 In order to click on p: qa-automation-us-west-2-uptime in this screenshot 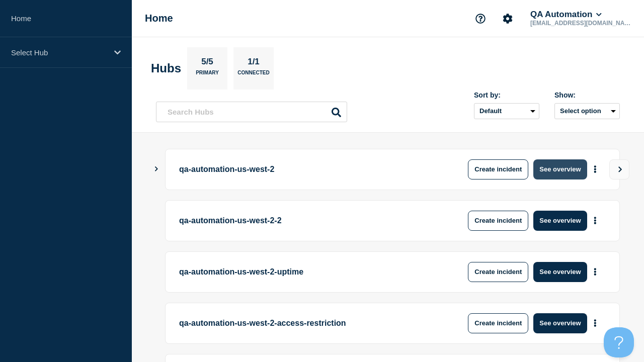, I will do `click(308, 272)`.